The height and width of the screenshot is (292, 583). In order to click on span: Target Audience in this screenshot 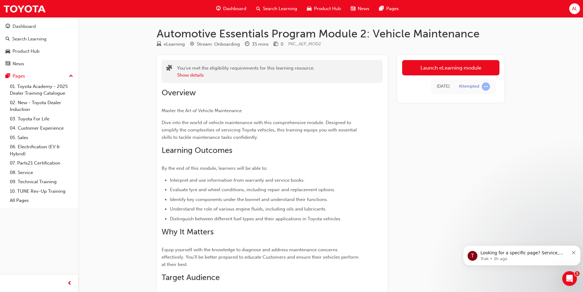, I will do `click(191, 277)`.